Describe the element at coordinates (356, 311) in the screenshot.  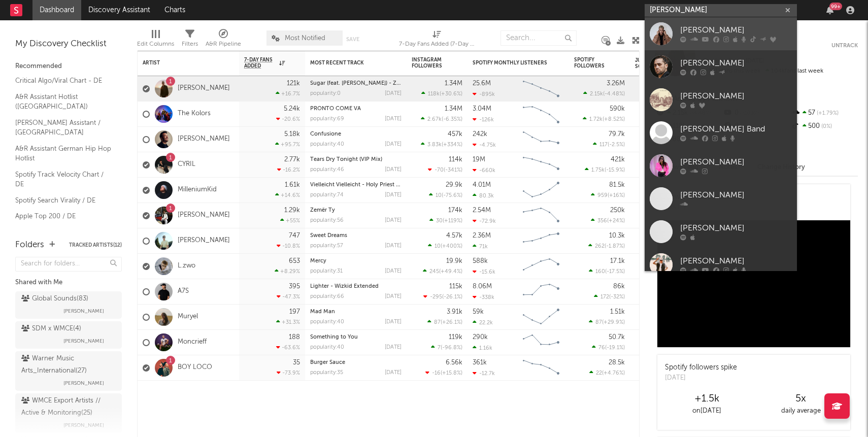
I see `div: Mad Man` at that location.